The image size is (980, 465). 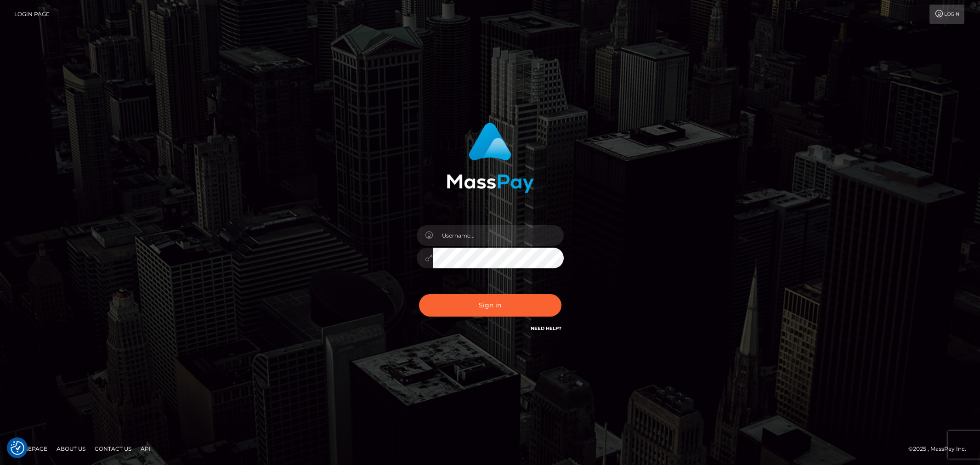 I want to click on a: API, so click(x=146, y=448).